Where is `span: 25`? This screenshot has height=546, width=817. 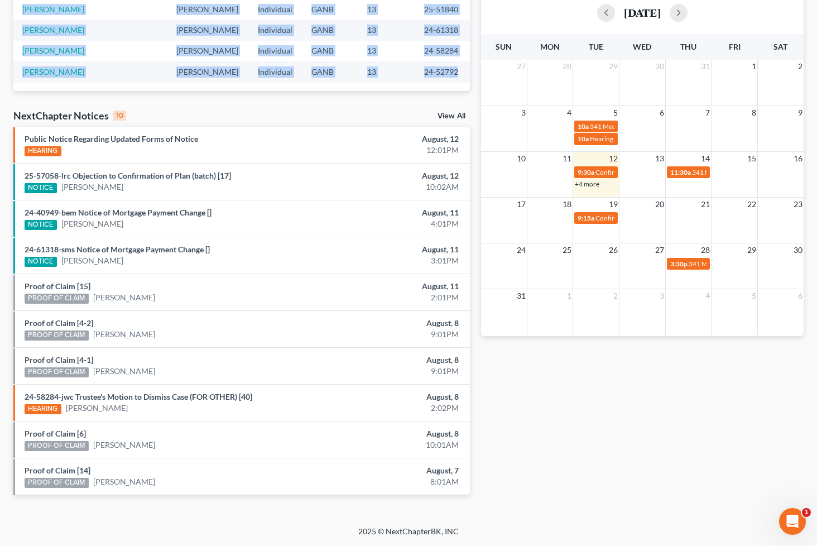
span: 25 is located at coordinates (567, 250).